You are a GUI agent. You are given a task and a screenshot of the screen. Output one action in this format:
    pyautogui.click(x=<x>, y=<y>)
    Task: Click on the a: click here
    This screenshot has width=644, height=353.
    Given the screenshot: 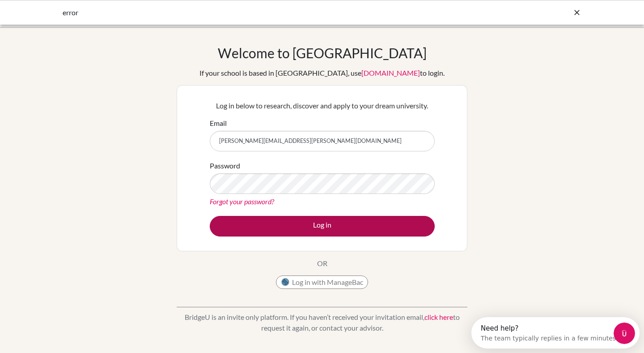 What is the action you would take?
    pyautogui.click(x=439, y=317)
    